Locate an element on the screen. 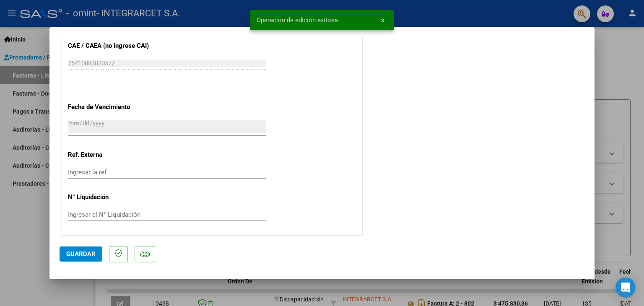 Image resolution: width=644 pixels, height=306 pixels. p: N° Liquidación is located at coordinates (111, 197).